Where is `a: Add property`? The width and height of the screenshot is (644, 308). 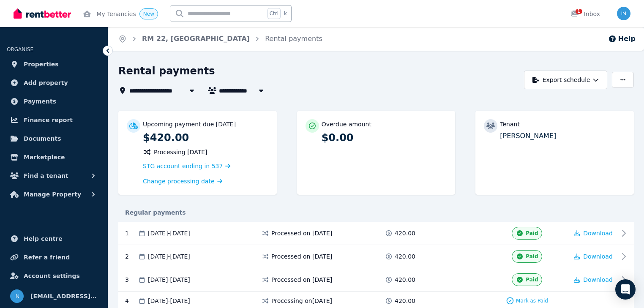 a: Add property is located at coordinates (54, 83).